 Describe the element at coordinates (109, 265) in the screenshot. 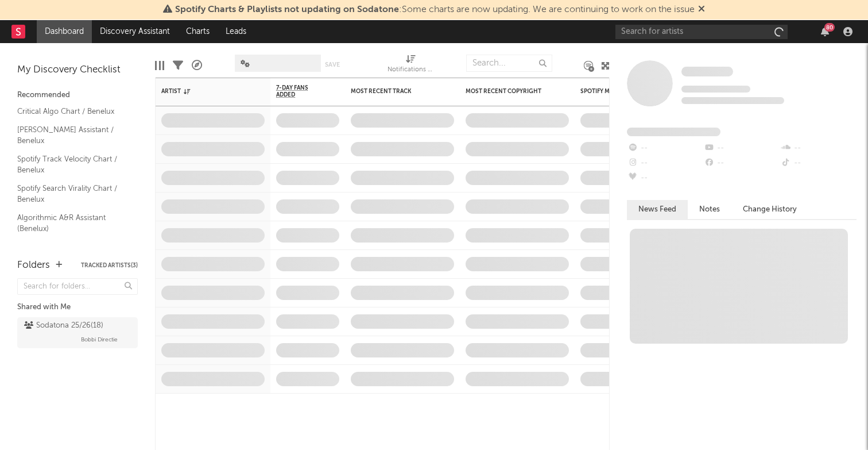

I see `button: Tracked Artists(3)` at that location.